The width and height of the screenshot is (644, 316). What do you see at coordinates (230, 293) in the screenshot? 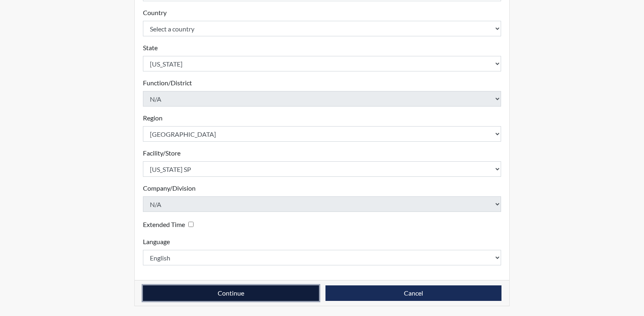
I see `button: Continue` at bounding box center [230, 293].